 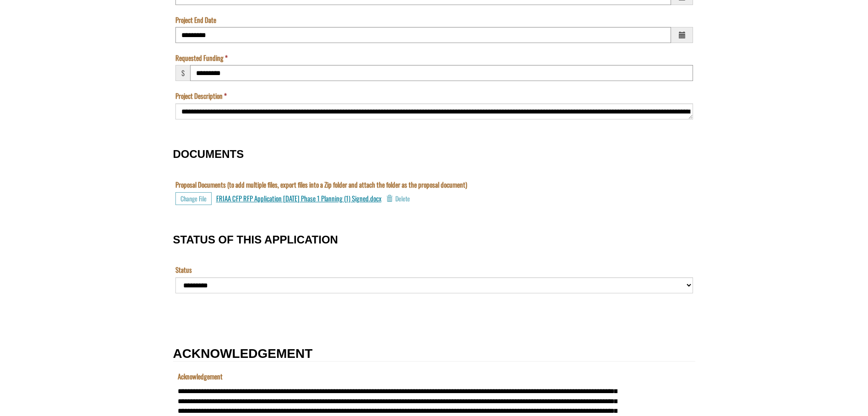 I want to click on h3: DOCUMENTS, so click(x=434, y=155).